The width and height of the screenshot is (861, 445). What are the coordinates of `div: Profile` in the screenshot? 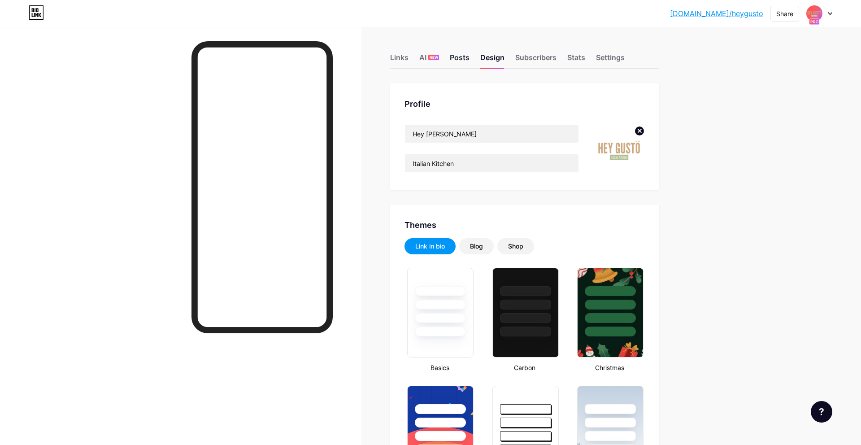 It's located at (525, 104).